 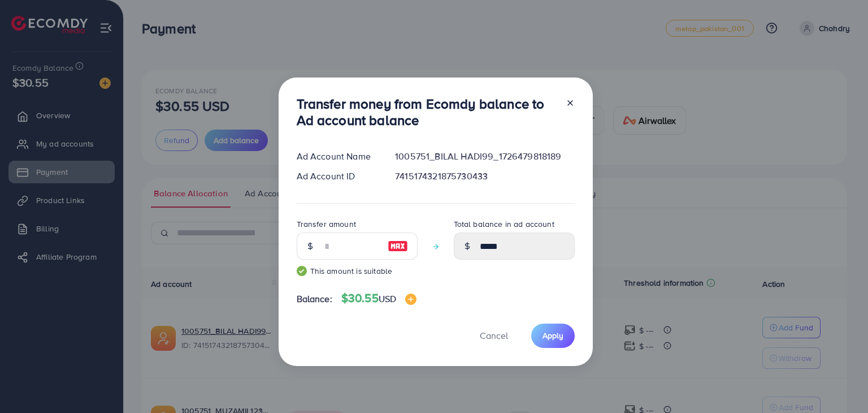 What do you see at coordinates (357, 271) in the screenshot?
I see `small: This amount is suitable` at bounding box center [357, 271].